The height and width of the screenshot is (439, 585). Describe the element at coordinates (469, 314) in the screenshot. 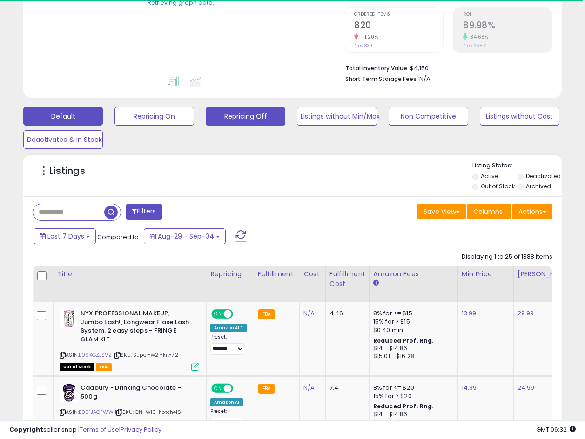

I see `a: 13.99` at that location.